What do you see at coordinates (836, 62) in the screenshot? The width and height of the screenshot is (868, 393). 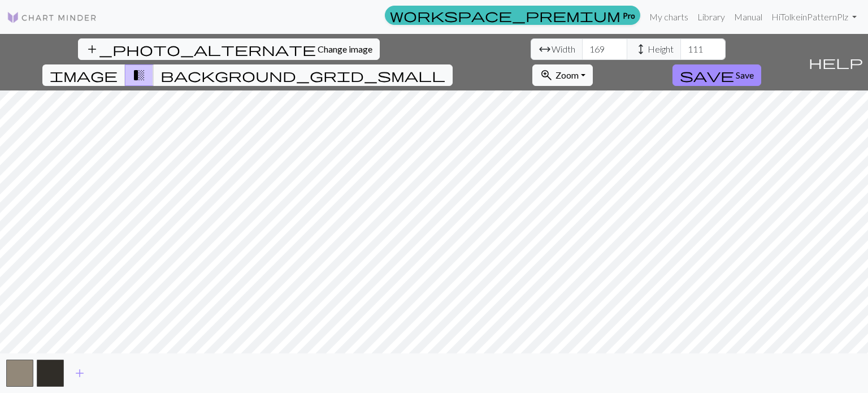 I see `button: Help` at bounding box center [836, 62].